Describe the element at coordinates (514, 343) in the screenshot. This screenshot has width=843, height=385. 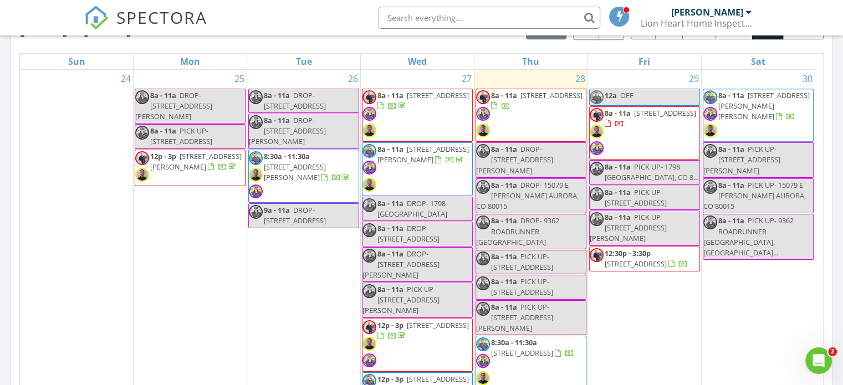
I see `span: 8:30a - 11:30a` at that location.